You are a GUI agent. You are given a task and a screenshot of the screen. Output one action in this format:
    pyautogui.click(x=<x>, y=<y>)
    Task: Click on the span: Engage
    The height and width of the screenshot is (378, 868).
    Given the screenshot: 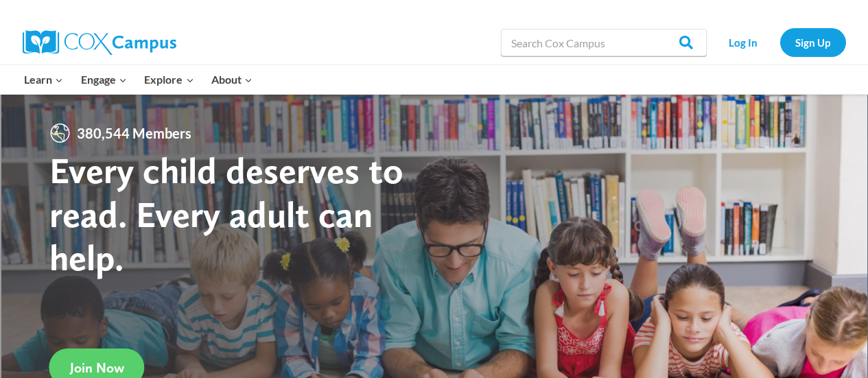 What is the action you would take?
    pyautogui.click(x=104, y=79)
    